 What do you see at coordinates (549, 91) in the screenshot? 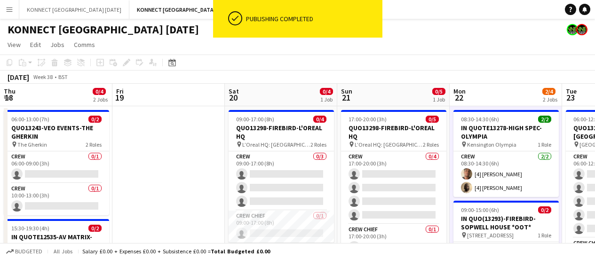
I see `span: 2/4` at bounding box center [549, 91].